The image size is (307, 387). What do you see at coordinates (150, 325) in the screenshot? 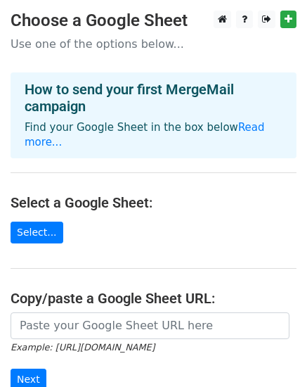
I see `input: Paste your Google Sheet URL here` at bounding box center [150, 325].